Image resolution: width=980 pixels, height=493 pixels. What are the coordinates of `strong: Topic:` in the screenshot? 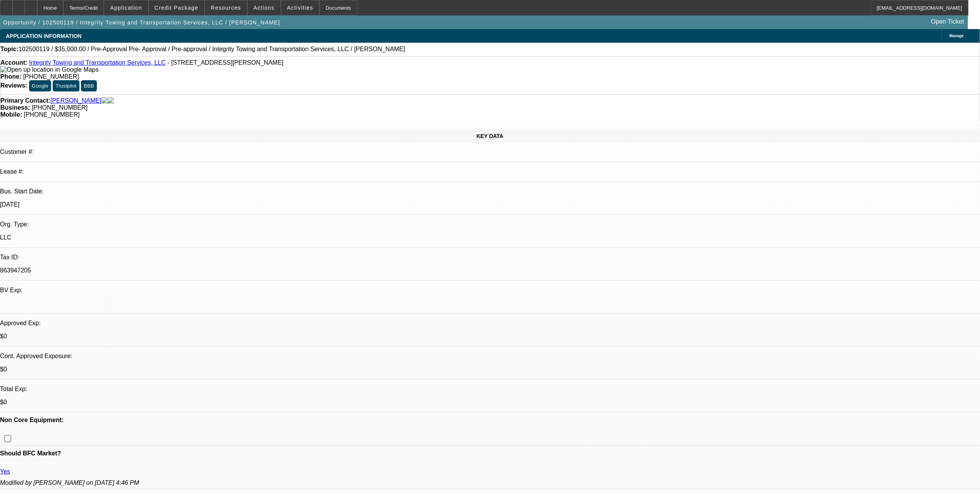 It's located at (10, 49).